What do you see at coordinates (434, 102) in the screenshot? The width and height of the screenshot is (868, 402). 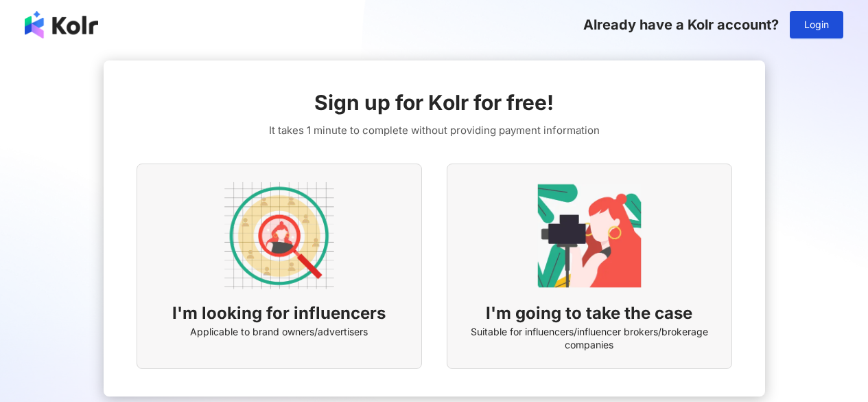 I see `span: Sign up for Kolr for free!` at bounding box center [434, 102].